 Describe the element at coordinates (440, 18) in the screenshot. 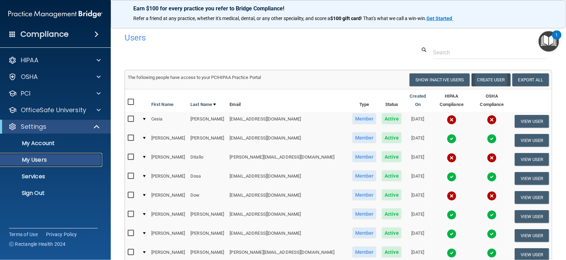

I see `a: Get Started` at that location.